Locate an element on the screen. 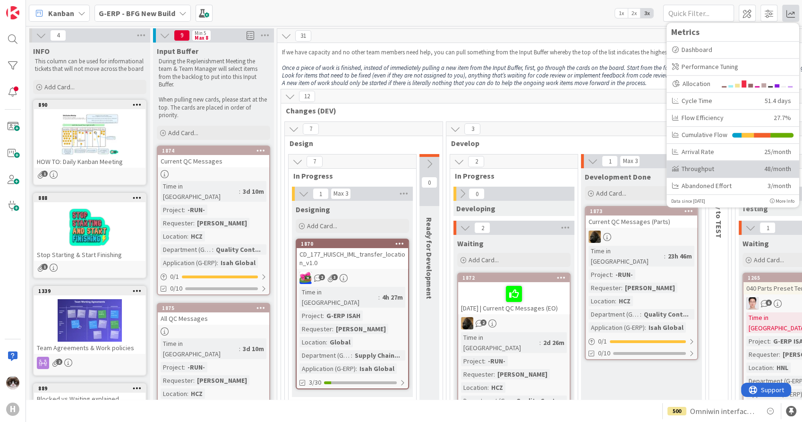  img: JK is located at coordinates (305, 278).